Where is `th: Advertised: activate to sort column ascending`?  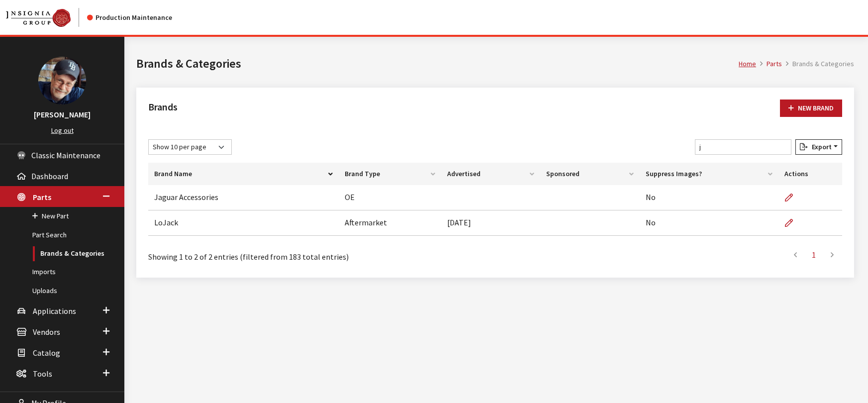 th: Advertised: activate to sort column ascending is located at coordinates (491, 173).